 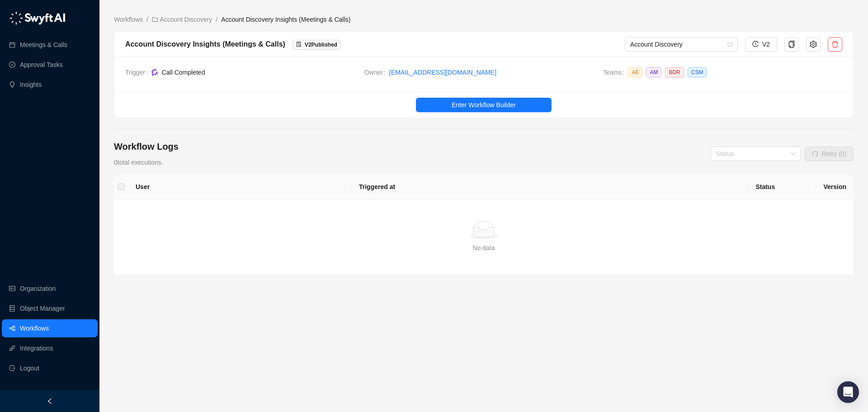 I want to click on span: file-done, so click(x=299, y=44).